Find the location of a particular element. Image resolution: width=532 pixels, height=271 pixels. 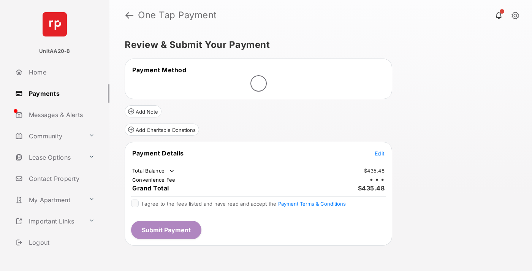

a: Important Links is located at coordinates (49, 221).